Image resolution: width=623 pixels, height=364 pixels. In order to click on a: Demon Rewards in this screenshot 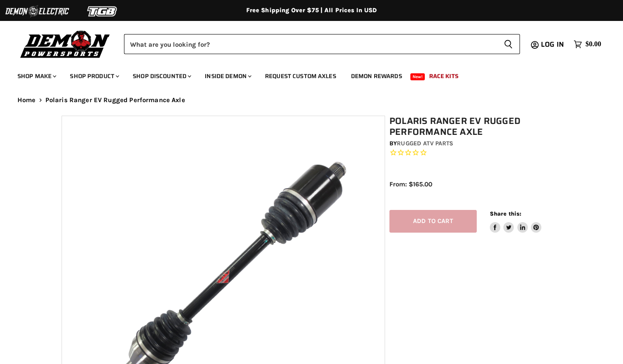, I will do `click(377, 76)`.